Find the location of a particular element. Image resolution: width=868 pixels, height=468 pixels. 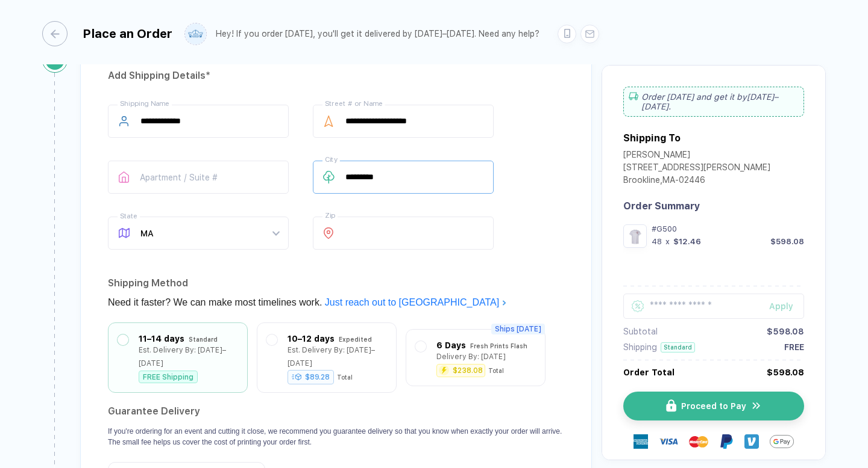

div: 6 Days is located at coordinates (451, 345).